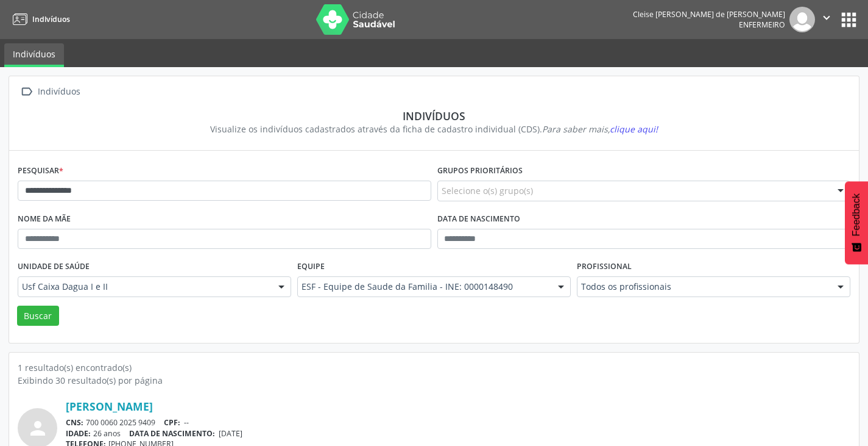  I want to click on label: Profissional, so click(604, 267).